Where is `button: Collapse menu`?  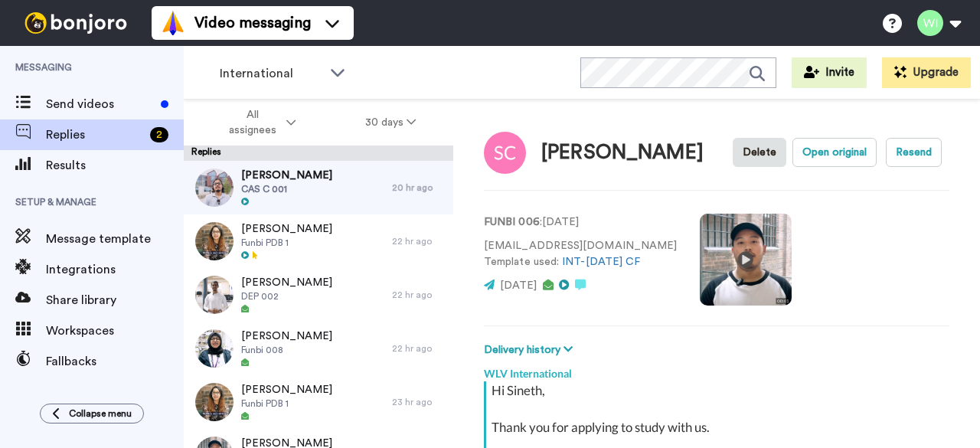
button: Collapse menu is located at coordinates (92, 413).